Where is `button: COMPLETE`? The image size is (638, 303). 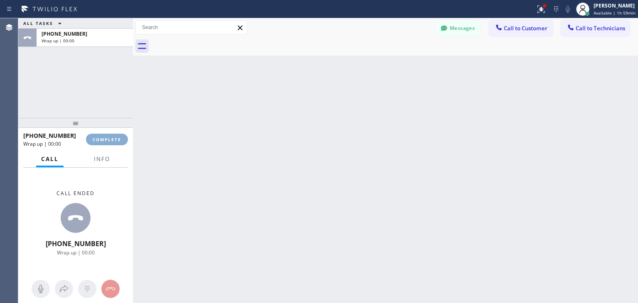 button: COMPLETE is located at coordinates (107, 140).